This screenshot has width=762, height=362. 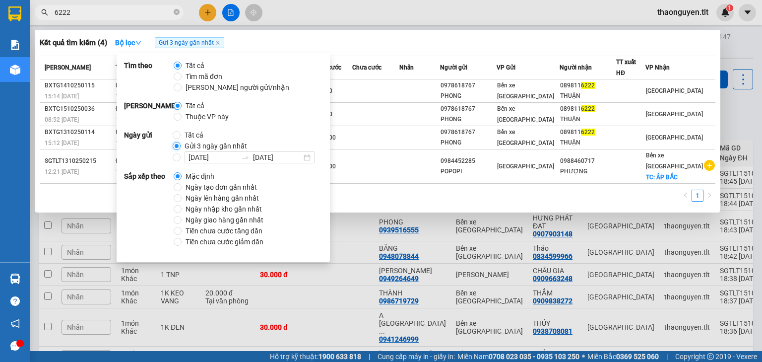 What do you see at coordinates (221, 187) in the screenshot?
I see `span: Ngày tạo đơn gần nhất` at bounding box center [221, 187].